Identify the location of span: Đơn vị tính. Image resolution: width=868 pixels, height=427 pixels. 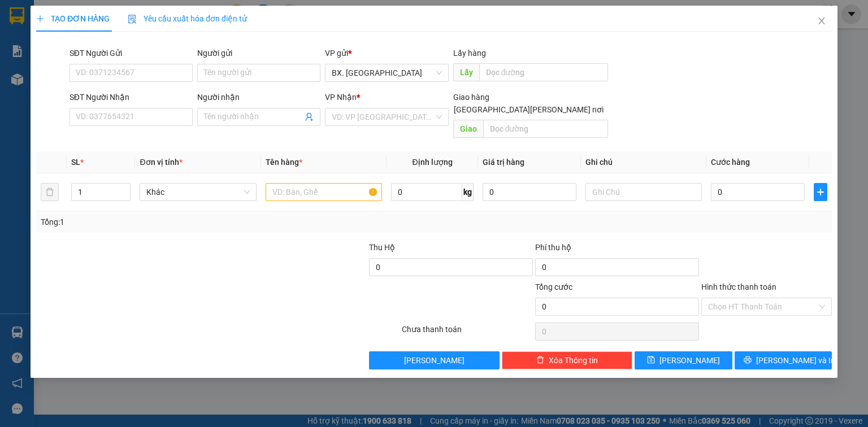
(160, 162).